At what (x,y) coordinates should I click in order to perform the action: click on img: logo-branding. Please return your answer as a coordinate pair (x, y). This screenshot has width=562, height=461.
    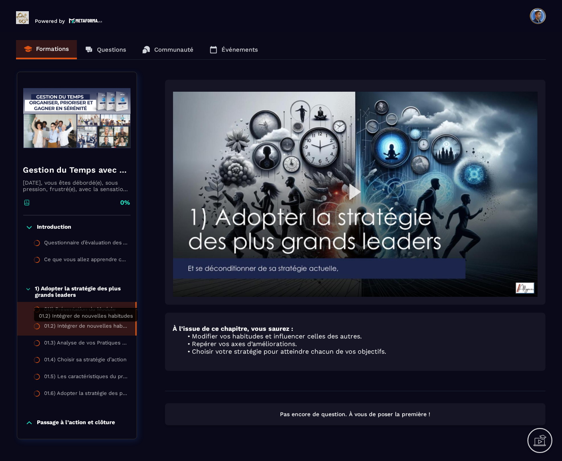
    Looking at the image, I should click on (22, 18).